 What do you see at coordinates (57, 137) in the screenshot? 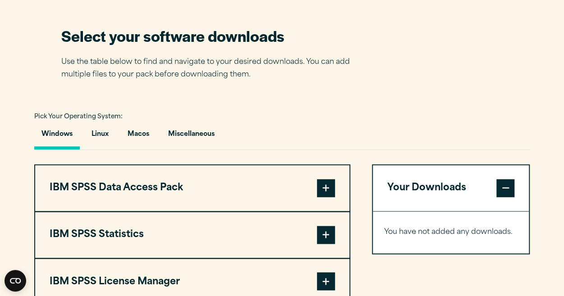
I see `button: Windows` at bounding box center [57, 137].